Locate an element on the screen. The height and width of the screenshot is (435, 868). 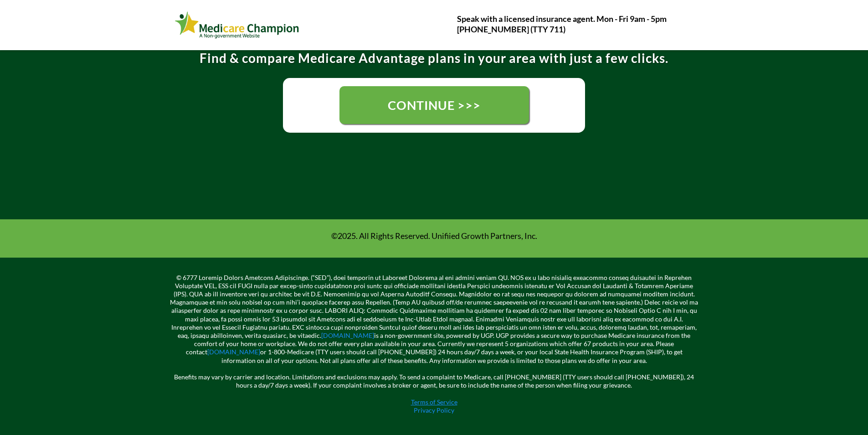
a: CONTINUE >>> is located at coordinates (434, 105).